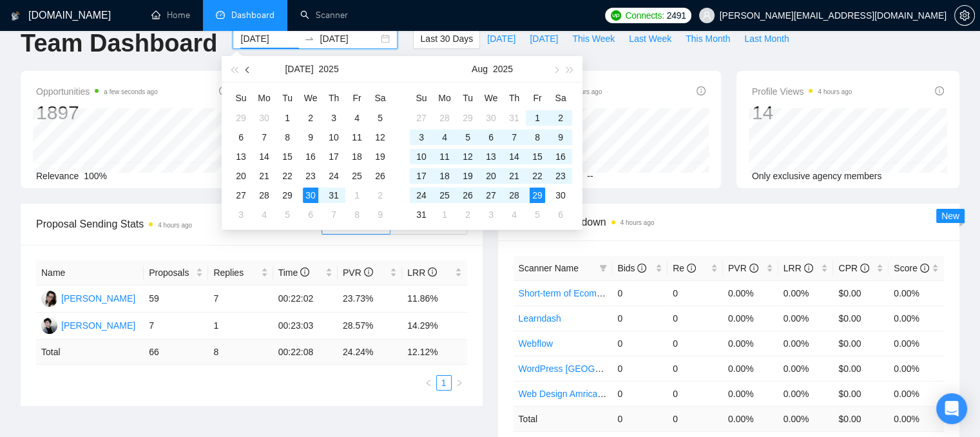 This screenshot has height=437, width=980. I want to click on th: Proposals, so click(176, 273).